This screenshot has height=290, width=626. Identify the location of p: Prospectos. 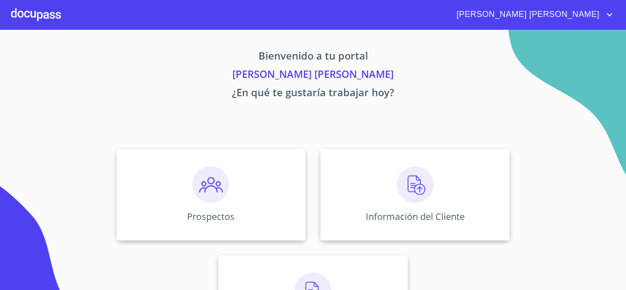
(211, 216).